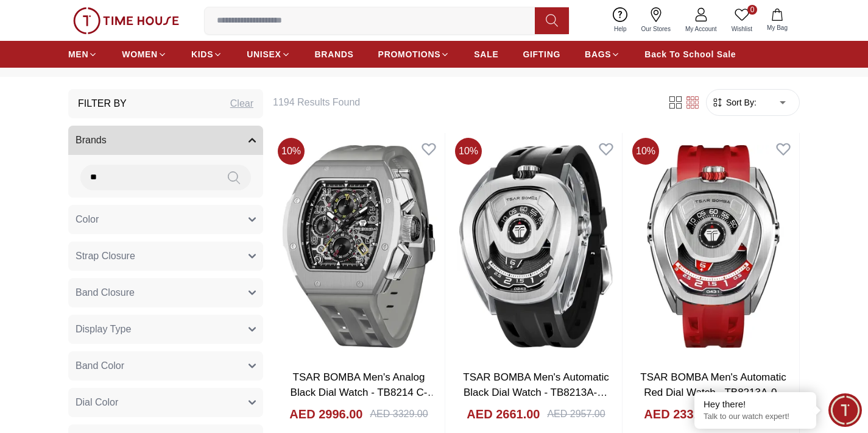 The height and width of the screenshot is (433, 868). Describe the element at coordinates (597, 54) in the screenshot. I see `span: BAGS` at that location.